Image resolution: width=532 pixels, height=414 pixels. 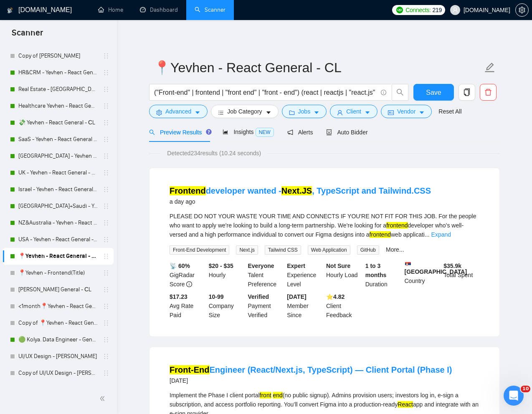 I want to click on span: area-chart, so click(x=225, y=132).